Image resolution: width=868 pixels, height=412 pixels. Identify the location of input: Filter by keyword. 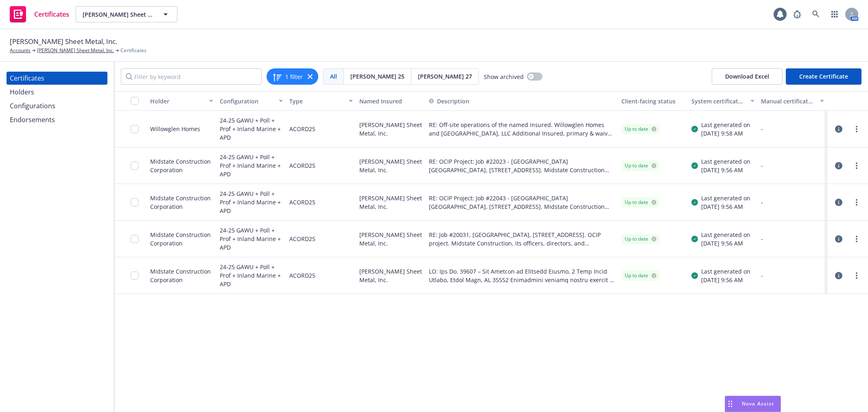
(192, 77).